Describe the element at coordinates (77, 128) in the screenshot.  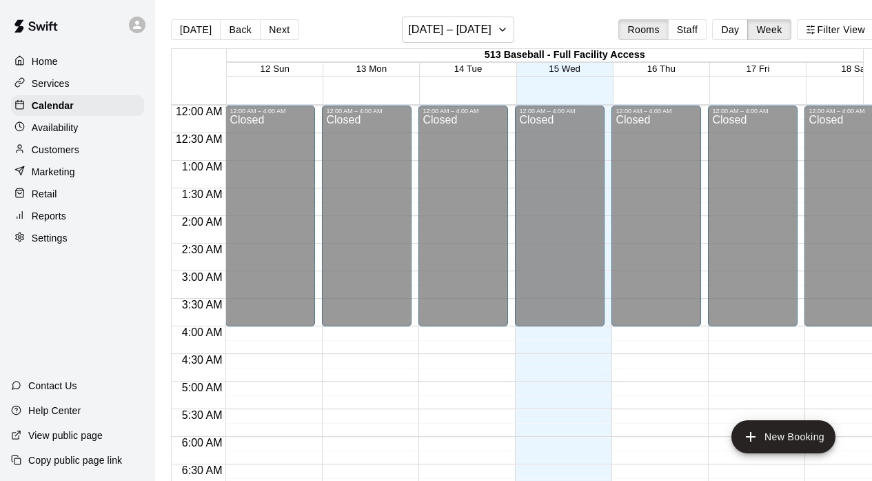
I see `a: Availability` at that location.